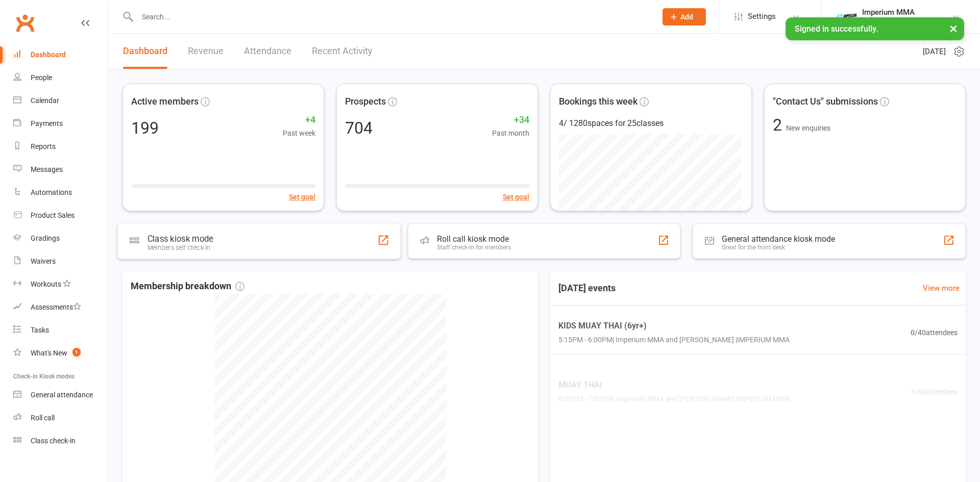  I want to click on a: What's New1, so click(60, 353).